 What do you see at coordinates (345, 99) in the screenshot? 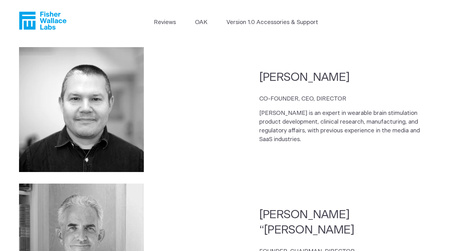
I see `p: CO-FOUNDER, CEO, DIRECTOR` at bounding box center [345, 99].